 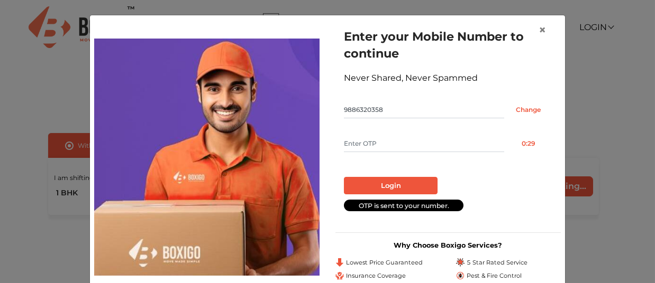 I want to click on button: Login, so click(x=390, y=186).